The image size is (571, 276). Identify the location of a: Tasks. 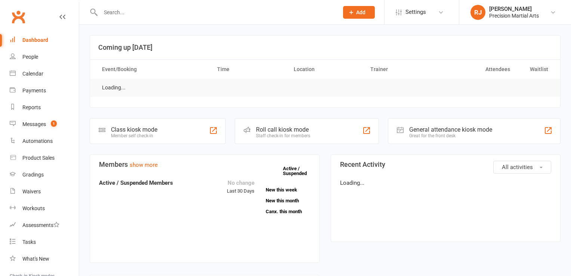
(44, 242).